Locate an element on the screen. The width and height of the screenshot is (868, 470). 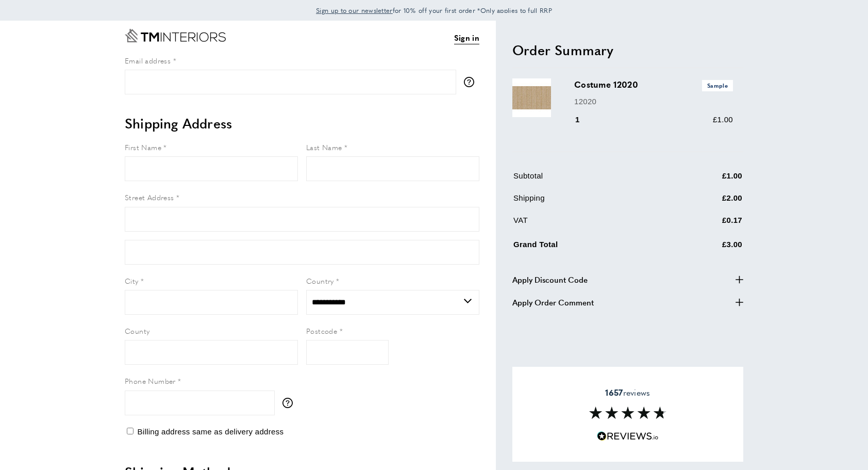
td: £1.00 is located at coordinates (707, 179).